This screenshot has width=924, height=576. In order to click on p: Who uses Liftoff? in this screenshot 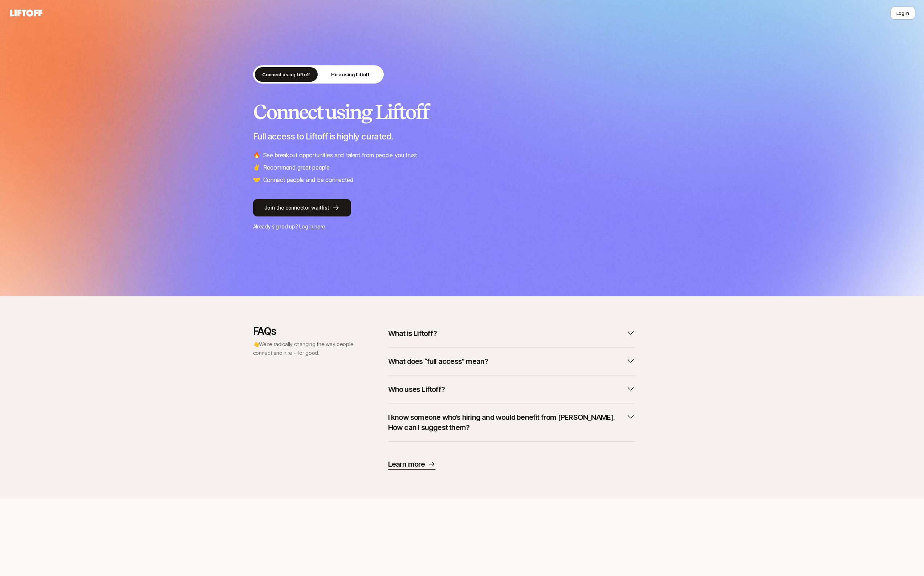, I will do `click(416, 389)`.